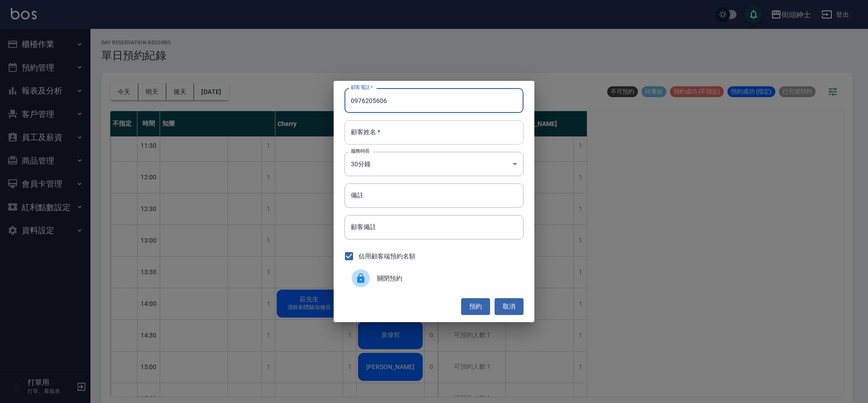 The height and width of the screenshot is (403, 868). Describe the element at coordinates (446, 278) in the screenshot. I see `span: 關閉預約` at that location.